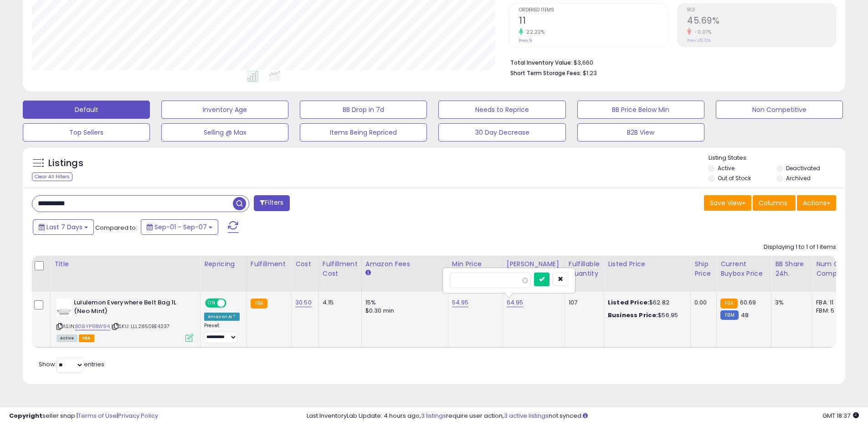 The width and height of the screenshot is (868, 425). I want to click on span: All listings currently available for purchase on Amazon, so click(67, 338).